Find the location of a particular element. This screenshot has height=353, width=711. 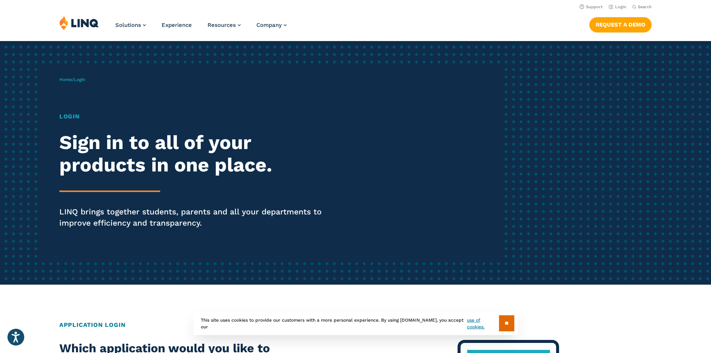

a: Home is located at coordinates (66, 80).